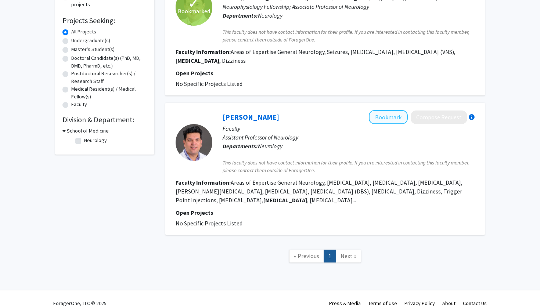  I want to click on button: Compose Request to Syed Shah, so click(439, 117).